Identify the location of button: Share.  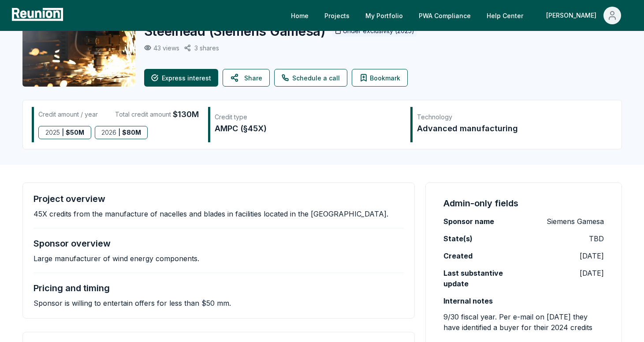
(246, 78).